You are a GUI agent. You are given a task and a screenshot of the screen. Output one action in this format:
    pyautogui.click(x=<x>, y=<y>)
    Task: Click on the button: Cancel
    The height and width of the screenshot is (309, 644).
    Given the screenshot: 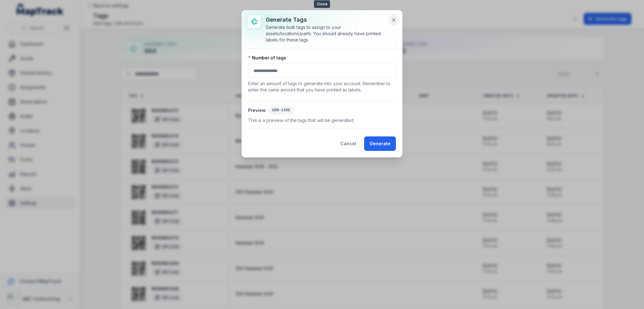 What is the action you would take?
    pyautogui.click(x=348, y=144)
    